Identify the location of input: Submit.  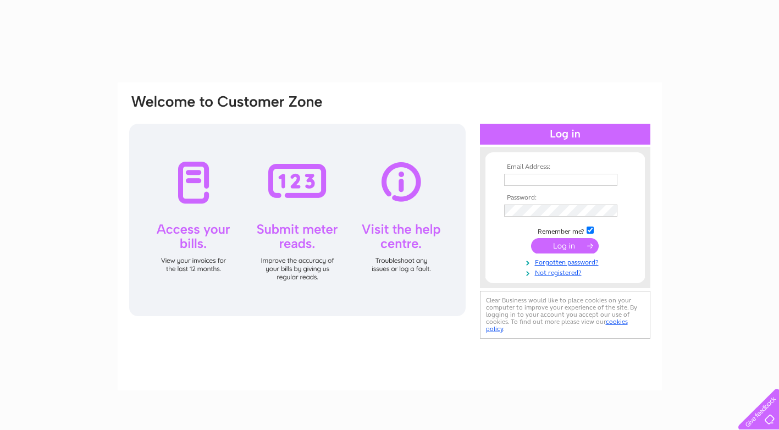
(564, 246).